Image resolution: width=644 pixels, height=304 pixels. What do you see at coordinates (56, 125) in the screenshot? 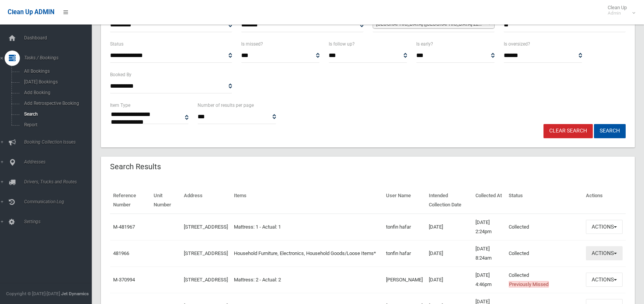
I see `span: Report` at bounding box center [56, 125].